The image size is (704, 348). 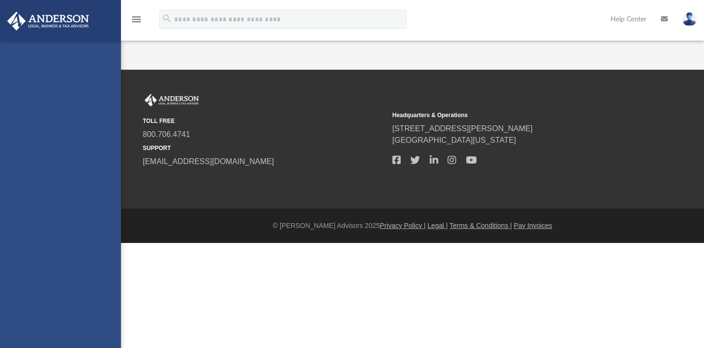 I want to click on small: SUPPORT, so click(x=264, y=148).